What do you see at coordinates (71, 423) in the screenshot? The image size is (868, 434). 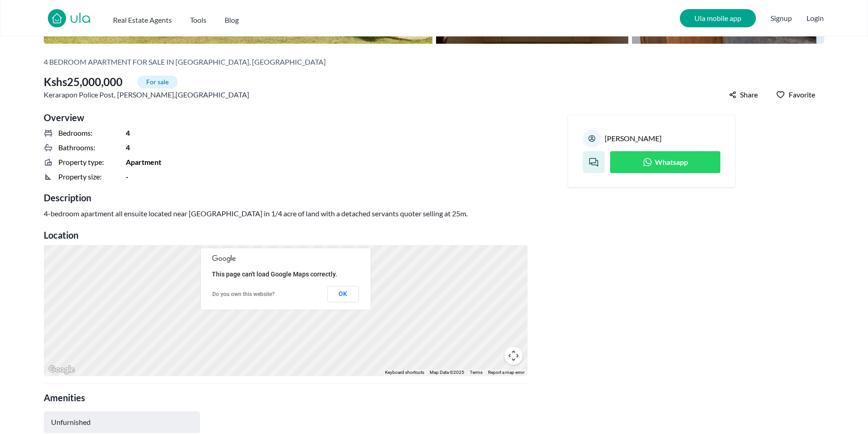 I see `h3: Unfurnished` at bounding box center [71, 423].